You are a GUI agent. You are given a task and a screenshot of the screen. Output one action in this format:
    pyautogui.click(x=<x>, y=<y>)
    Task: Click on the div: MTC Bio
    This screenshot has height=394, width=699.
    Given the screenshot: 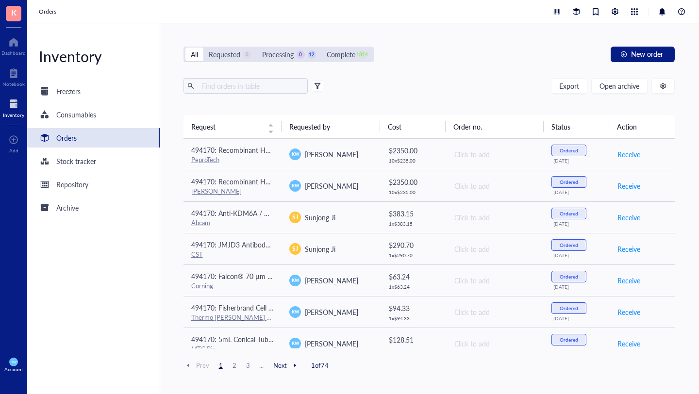 What is the action you would take?
    pyautogui.click(x=233, y=349)
    